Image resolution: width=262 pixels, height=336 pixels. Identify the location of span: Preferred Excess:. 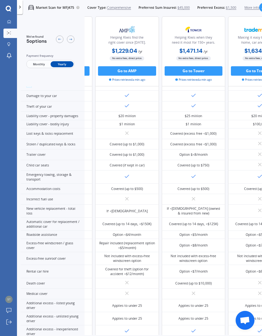
(211, 8).